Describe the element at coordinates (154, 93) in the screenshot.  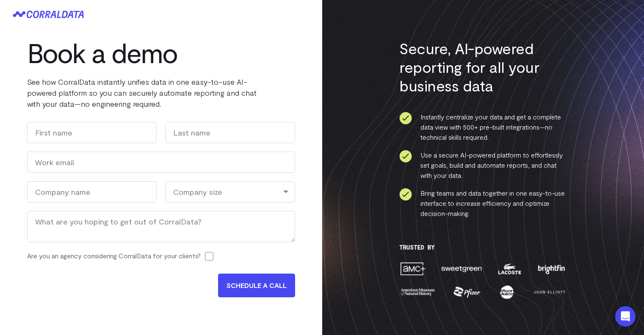
I see `p: See how CorralData instantly unifies data in one easy-to-use AI-powered platform so you can secur...` at that location.